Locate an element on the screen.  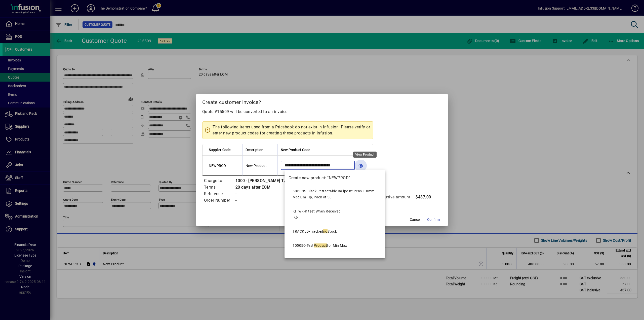
span: no is located at coordinates (326, 231).